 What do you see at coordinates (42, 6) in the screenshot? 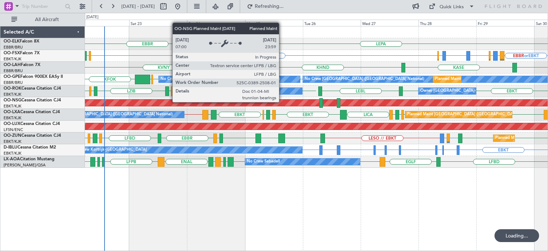
I see `input: Trip Number` at bounding box center [42, 6].